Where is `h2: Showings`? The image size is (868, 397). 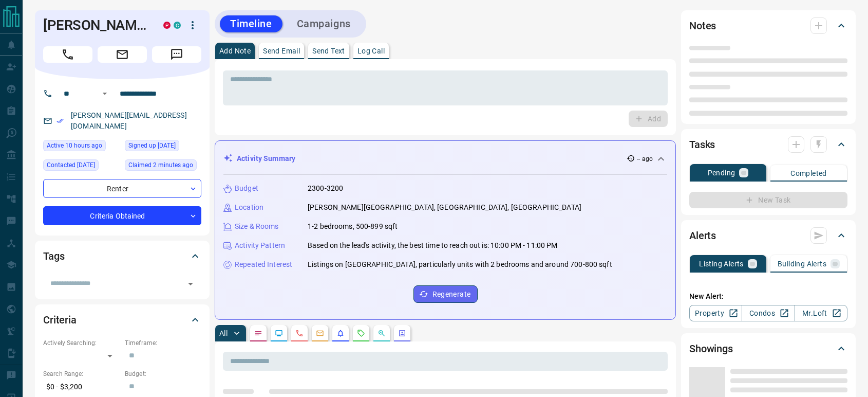
h2: Showings is located at coordinates (711, 348).